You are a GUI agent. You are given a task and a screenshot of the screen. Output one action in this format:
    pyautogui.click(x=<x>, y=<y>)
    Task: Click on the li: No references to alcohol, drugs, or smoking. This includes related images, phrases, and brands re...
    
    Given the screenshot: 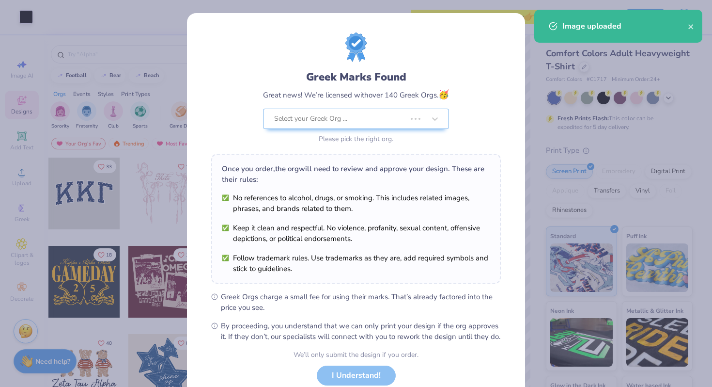 What is the action you would take?
    pyautogui.click(x=356, y=203)
    